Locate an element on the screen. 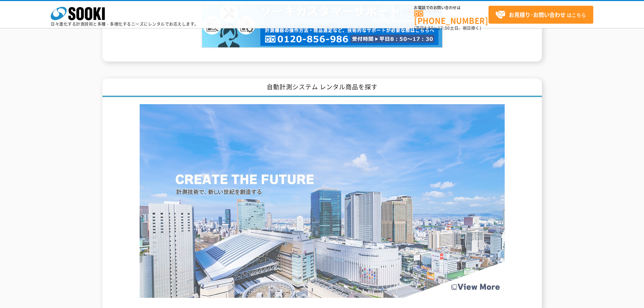 The image size is (644, 308). strong: お見積り･お問い合わせ is located at coordinates (537, 15).